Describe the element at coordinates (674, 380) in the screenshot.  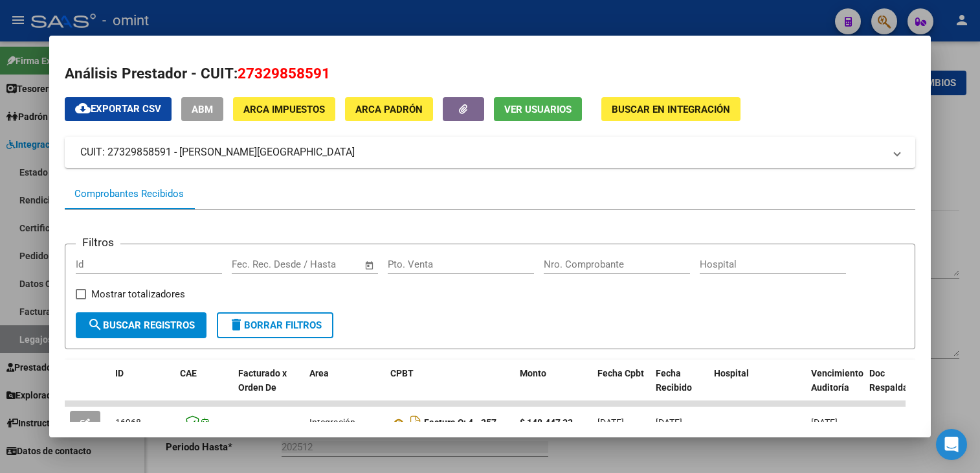
I see `span: Fecha Recibido` at that location.